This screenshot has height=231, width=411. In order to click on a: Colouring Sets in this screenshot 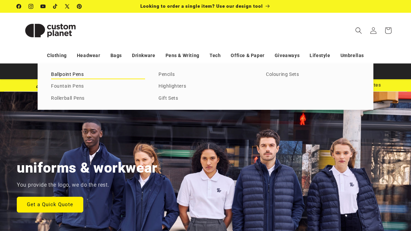, I will do `click(313, 75)`.